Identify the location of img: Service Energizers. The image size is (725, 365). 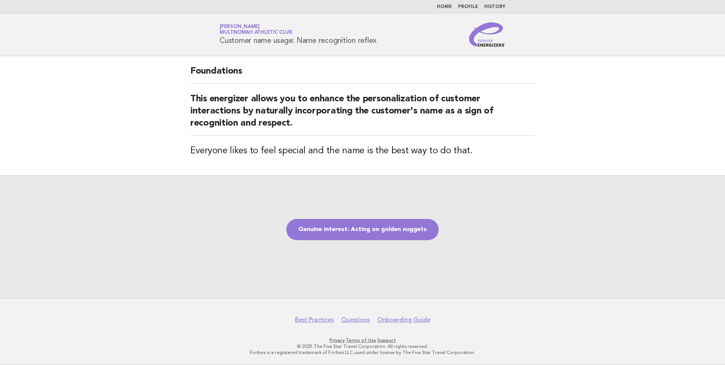
(488, 35).